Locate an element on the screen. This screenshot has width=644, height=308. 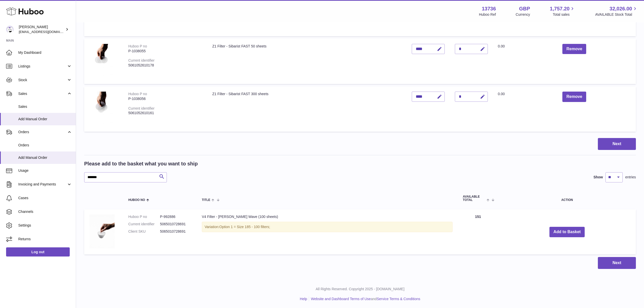
th: Action is located at coordinates (567, 198).